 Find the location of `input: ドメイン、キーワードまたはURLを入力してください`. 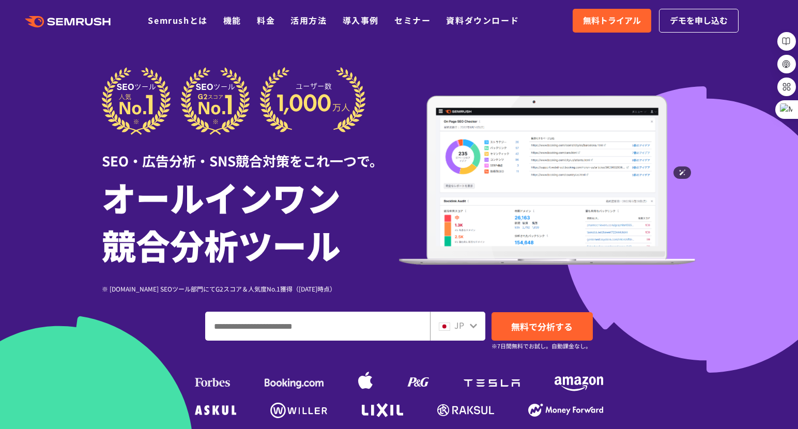

input: ドメイン、キーワードまたはURLを入力してください is located at coordinates (317, 326).